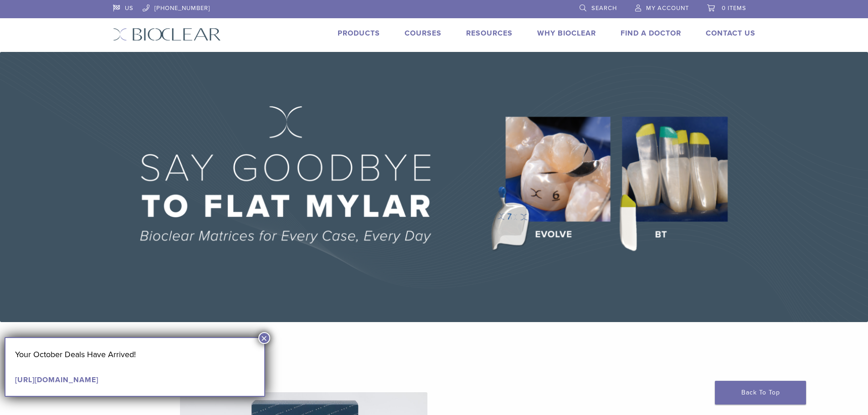  Describe the element at coordinates (604, 8) in the screenshot. I see `span: Search` at that location.